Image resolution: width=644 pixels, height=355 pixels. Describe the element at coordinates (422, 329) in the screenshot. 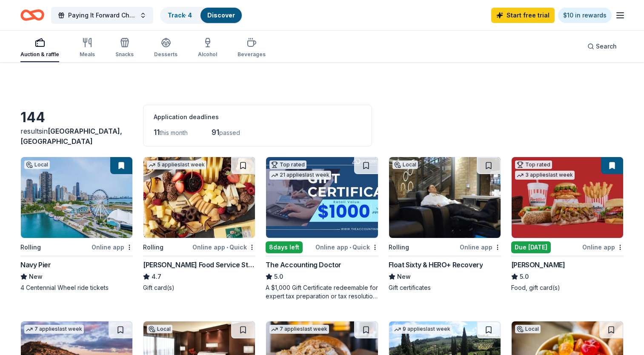

I see `div: 9 applies last week` at that location.